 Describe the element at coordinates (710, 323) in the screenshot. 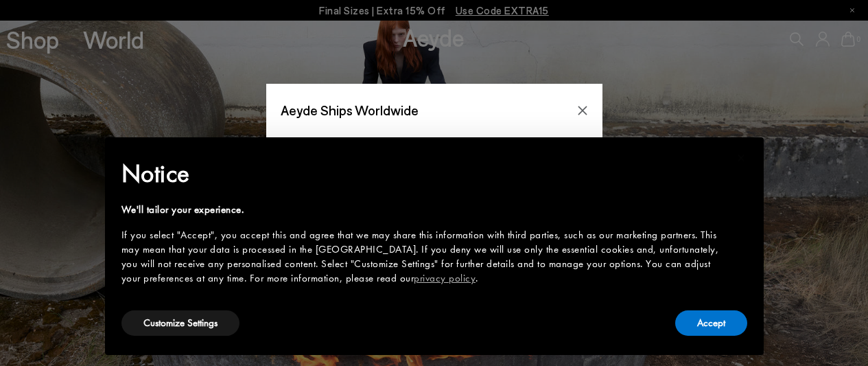

I see `button: Accept` at that location.